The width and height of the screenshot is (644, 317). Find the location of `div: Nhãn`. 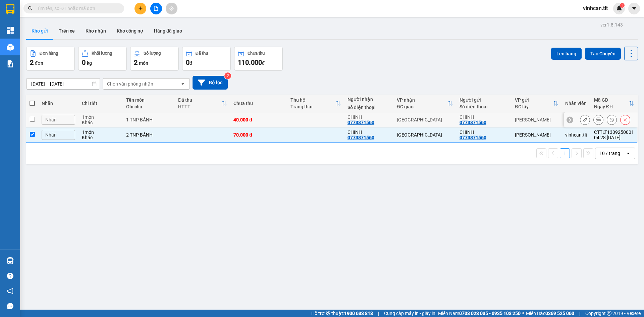

div: Nhãn is located at coordinates (58, 103).